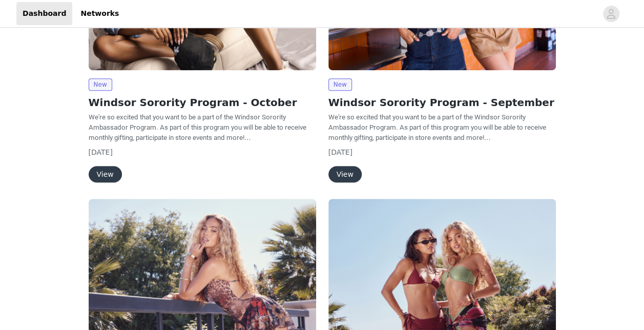 The height and width of the screenshot is (330, 644). I want to click on h2: Windsor Sorority Program - October, so click(202, 103).